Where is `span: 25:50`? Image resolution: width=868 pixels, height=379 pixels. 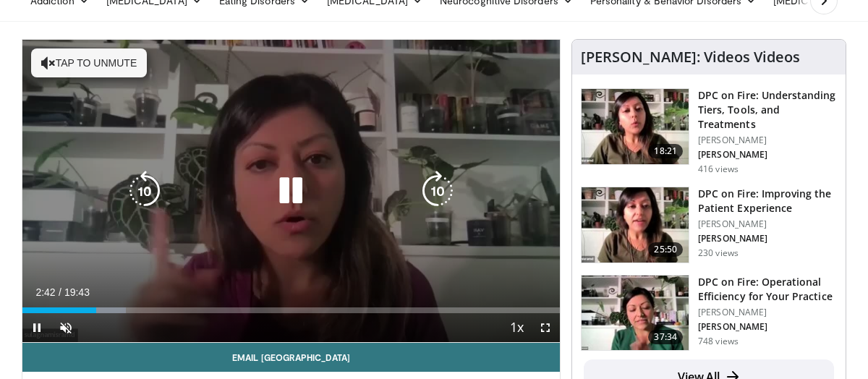
span: 25:50 is located at coordinates (665, 250).